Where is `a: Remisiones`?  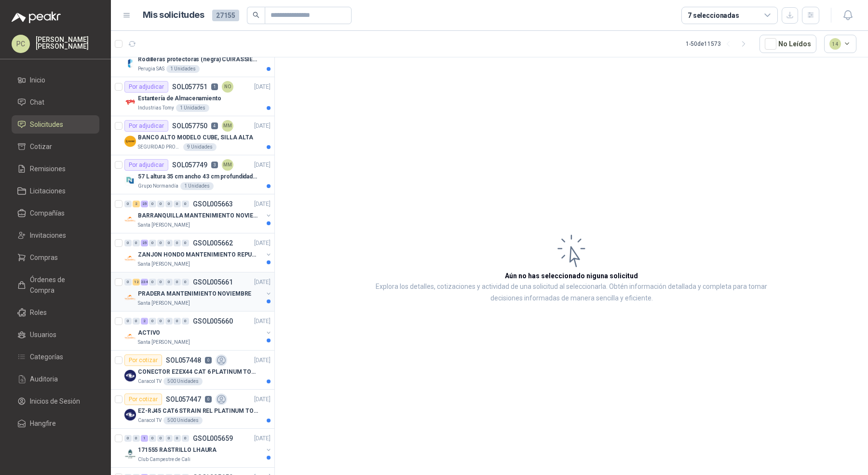
a: Remisiones is located at coordinates (56, 169).